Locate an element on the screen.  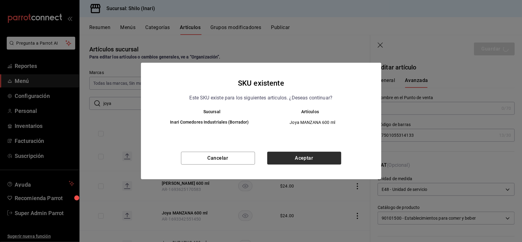
button: Cancelar is located at coordinates (218, 158).